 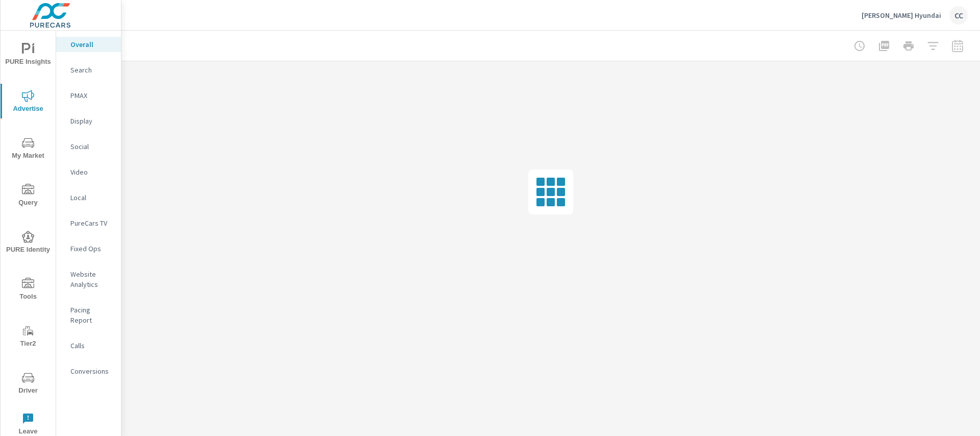 What do you see at coordinates (88, 121) in the screenshot?
I see `div: Display` at bounding box center [88, 121].